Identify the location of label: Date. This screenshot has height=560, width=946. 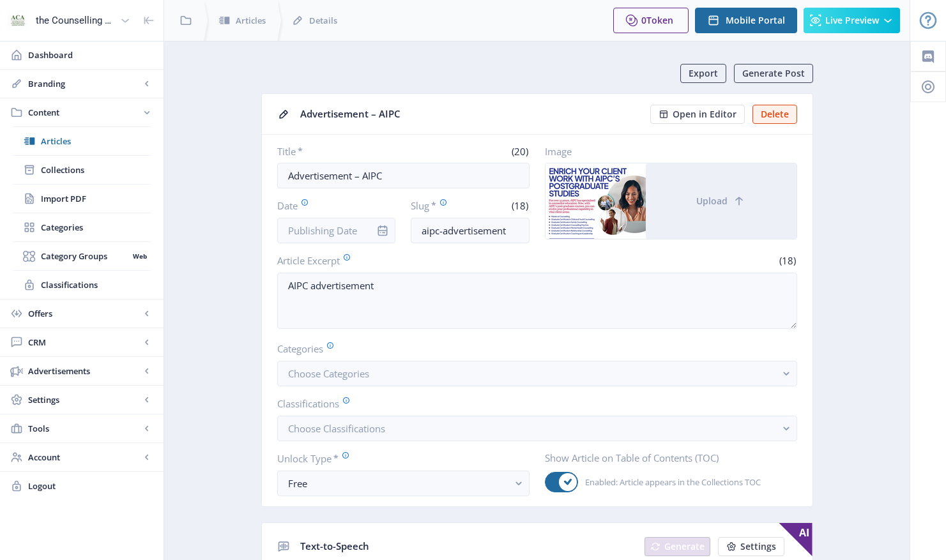
(332, 206).